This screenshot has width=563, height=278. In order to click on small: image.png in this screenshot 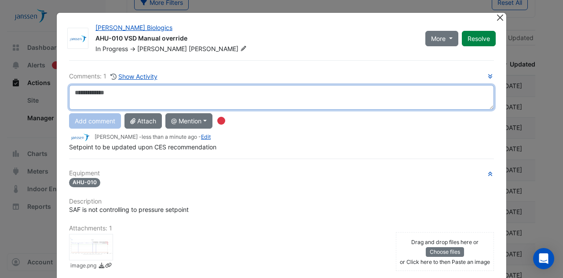, I will do `click(83, 266)`.